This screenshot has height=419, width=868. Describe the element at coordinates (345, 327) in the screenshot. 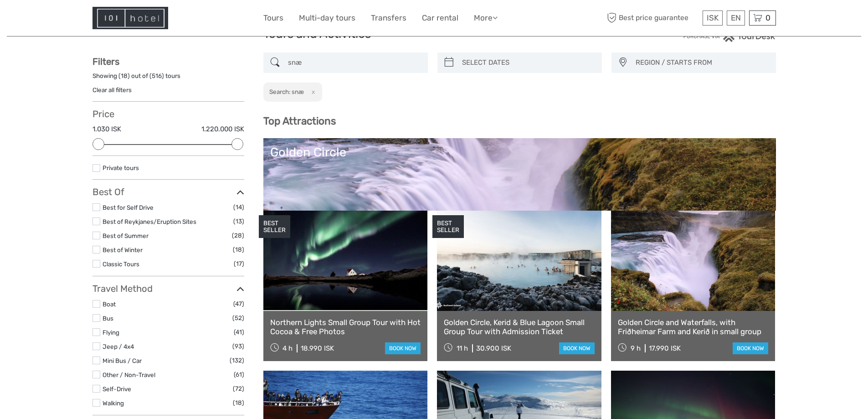

I see `a: Northern Lights Small Group Tour with Hot Cocoa & Free Photos` at that location.